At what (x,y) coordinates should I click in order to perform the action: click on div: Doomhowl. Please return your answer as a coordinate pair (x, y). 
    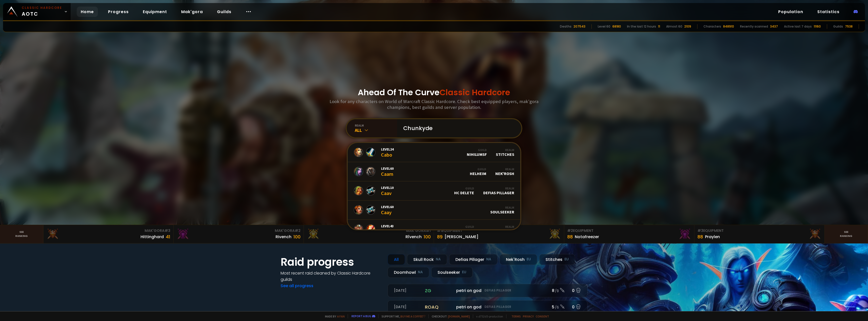
    Looking at the image, I should click on (408, 272).